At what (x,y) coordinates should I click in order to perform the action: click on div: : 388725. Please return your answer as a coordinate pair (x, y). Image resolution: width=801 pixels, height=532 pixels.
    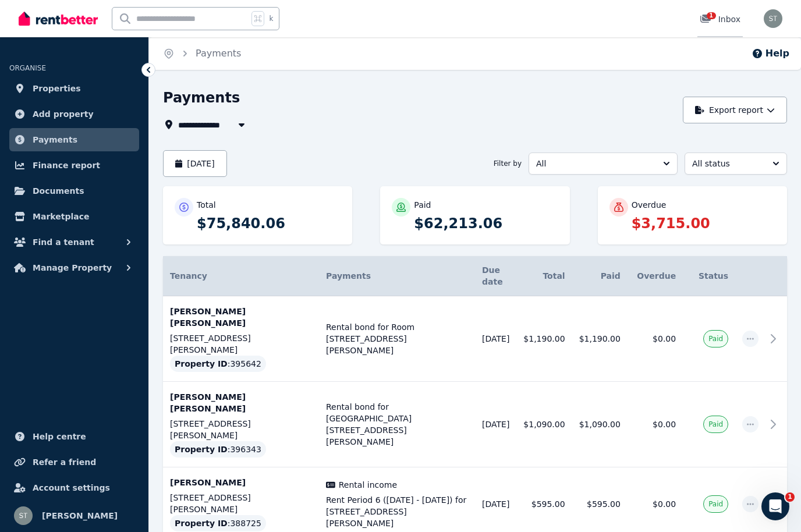
    Looking at the image, I should click on (218, 523).